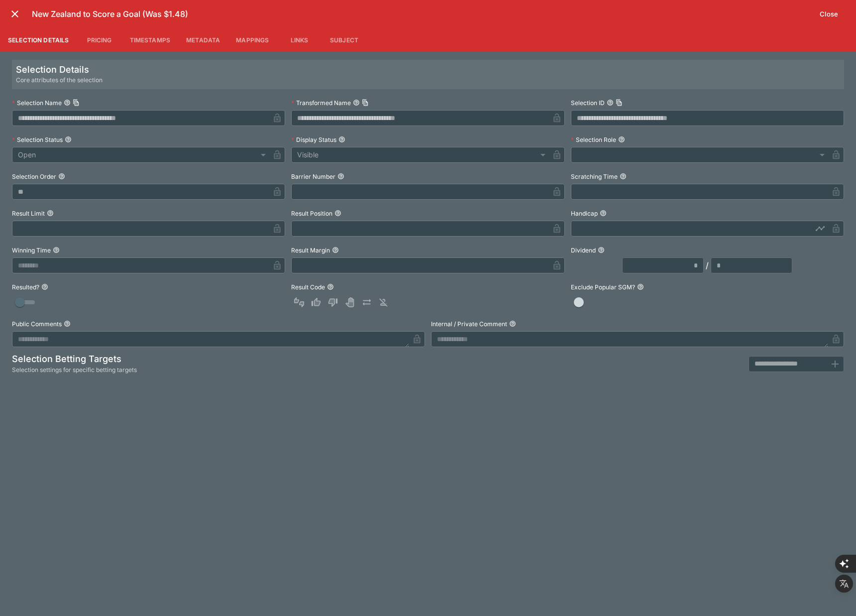 The width and height of the screenshot is (856, 616). I want to click on button: Winning Time, so click(56, 250).